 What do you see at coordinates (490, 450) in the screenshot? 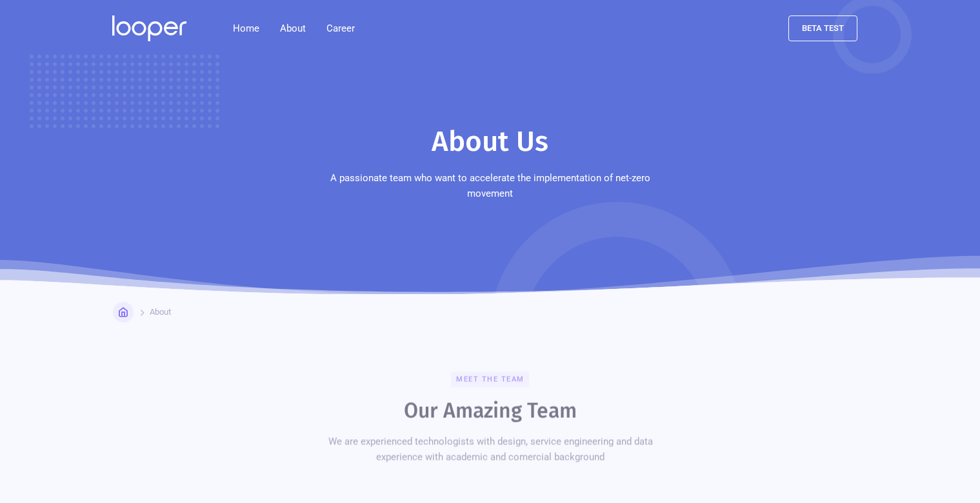
I see `div: We are experienced technologists with design, service engineering and data experience with academ...` at bounding box center [490, 450].